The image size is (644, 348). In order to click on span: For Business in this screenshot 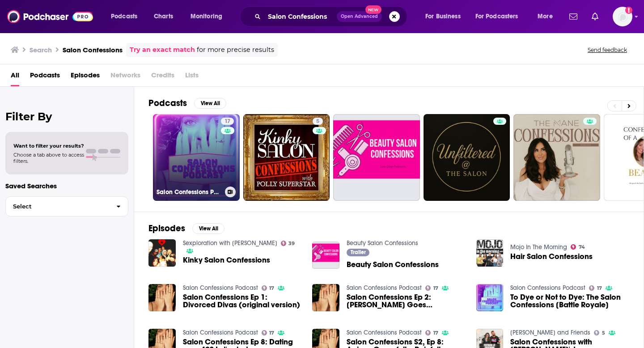, I will do `click(443, 17)`.